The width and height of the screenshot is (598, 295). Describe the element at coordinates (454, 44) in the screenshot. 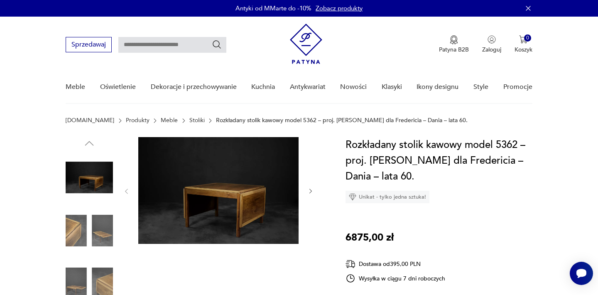

I see `a: Ikona medaluPatyna B2B` at that location.